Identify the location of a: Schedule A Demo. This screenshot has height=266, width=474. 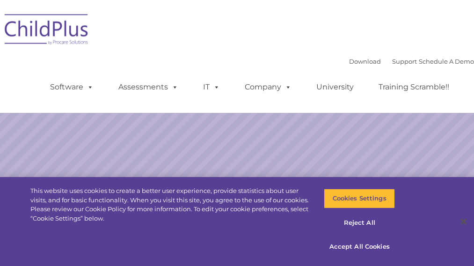
(446, 61).